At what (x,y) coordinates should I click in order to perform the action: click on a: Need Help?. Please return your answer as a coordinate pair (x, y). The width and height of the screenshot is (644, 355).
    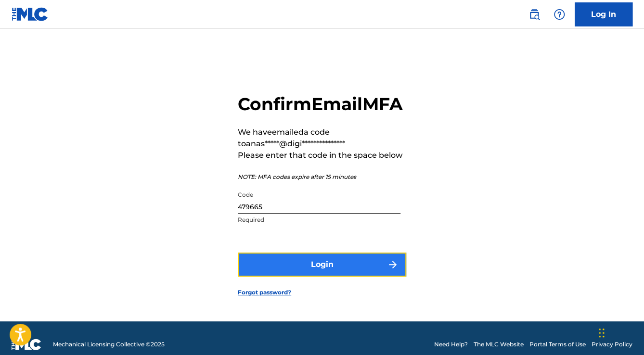
    Looking at the image, I should click on (451, 344).